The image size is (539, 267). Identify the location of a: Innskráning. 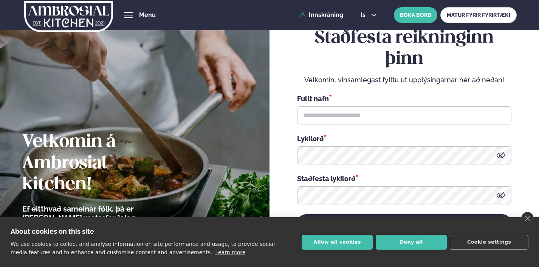
(321, 15).